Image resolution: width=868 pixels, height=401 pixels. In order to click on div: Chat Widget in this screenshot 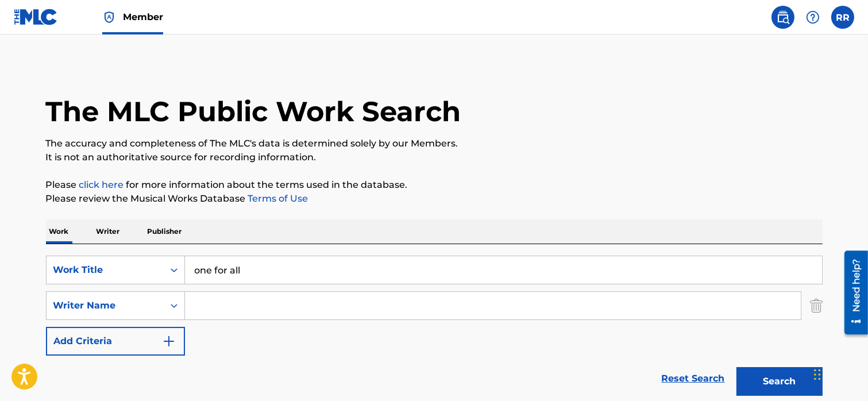, I will do `click(839, 374)`.